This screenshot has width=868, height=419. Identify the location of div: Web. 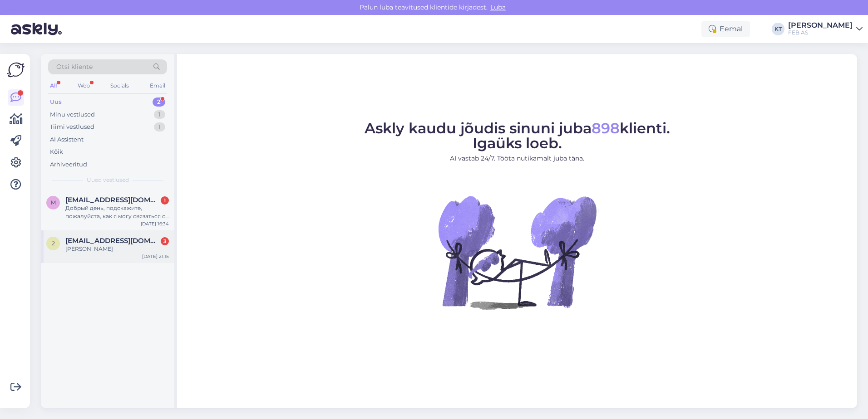
(84, 86).